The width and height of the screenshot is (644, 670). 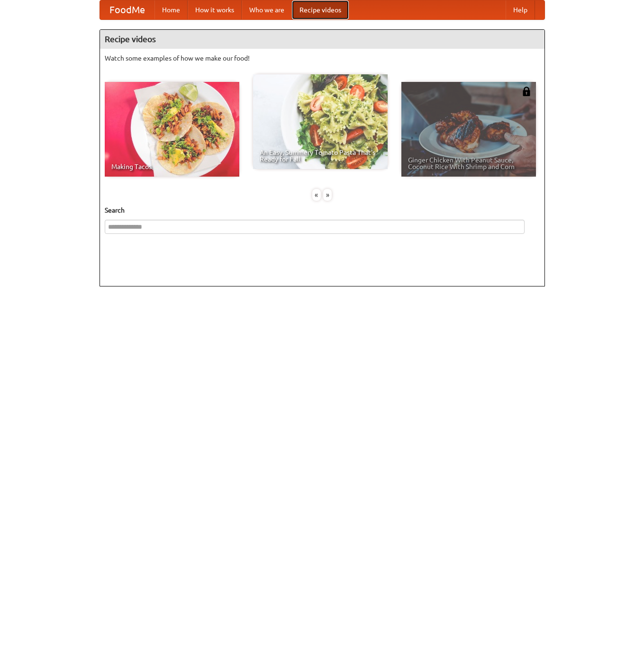 I want to click on a: Home, so click(x=171, y=10).